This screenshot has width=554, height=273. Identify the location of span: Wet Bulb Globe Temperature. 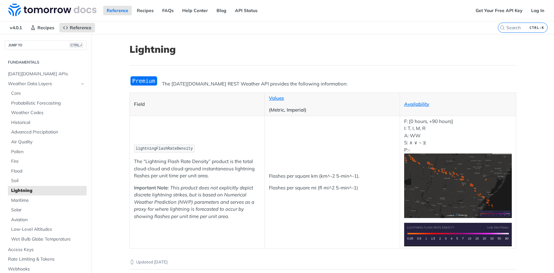
(48, 239).